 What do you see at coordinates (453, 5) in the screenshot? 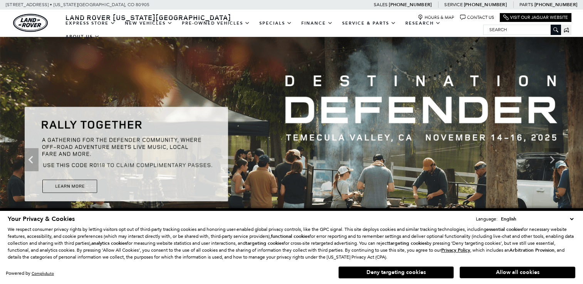
I see `span: Service` at bounding box center [453, 5].